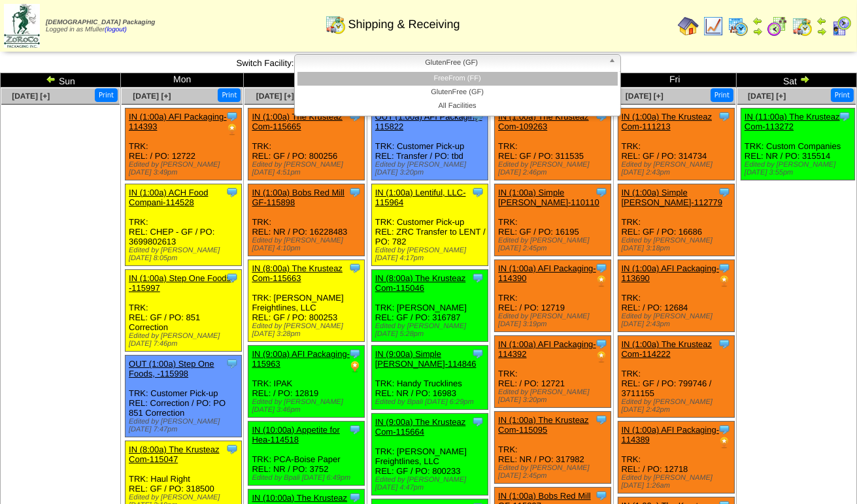  Describe the element at coordinates (676, 145) in the screenshot. I see `div: TRK: REL: GF / PO: 314734` at that location.